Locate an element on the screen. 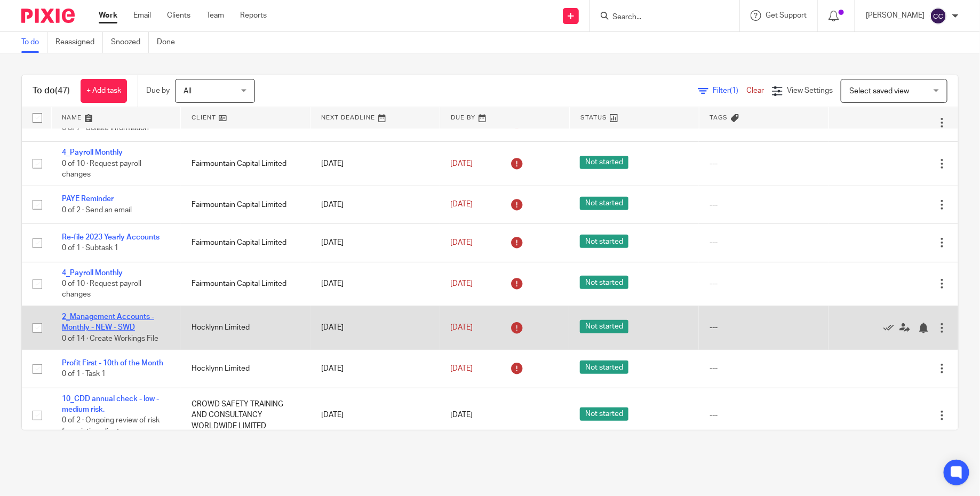 The image size is (980, 496). a: 2_Management Accounts - Monthly - NEW - SWD is located at coordinates (107, 322).